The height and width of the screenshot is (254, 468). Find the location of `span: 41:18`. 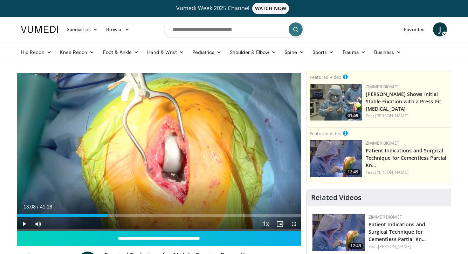

span: 41:18 is located at coordinates (46, 207).